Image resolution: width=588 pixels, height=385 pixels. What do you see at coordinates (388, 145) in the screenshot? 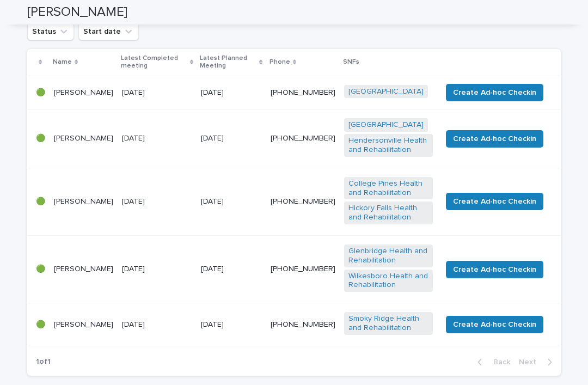
I see `a: Hendersonville Health and Rehabilitation` at bounding box center [388, 145].